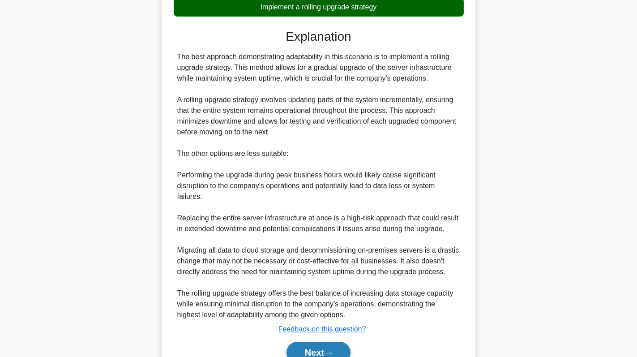 This screenshot has width=637, height=357. I want to click on h3: Explanation, so click(319, 37).